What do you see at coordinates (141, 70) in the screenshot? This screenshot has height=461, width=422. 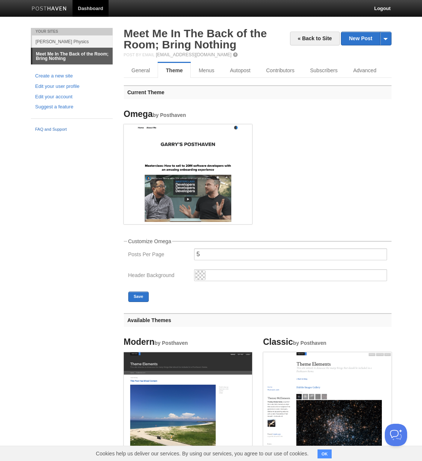 I see `a: General` at bounding box center [141, 70].